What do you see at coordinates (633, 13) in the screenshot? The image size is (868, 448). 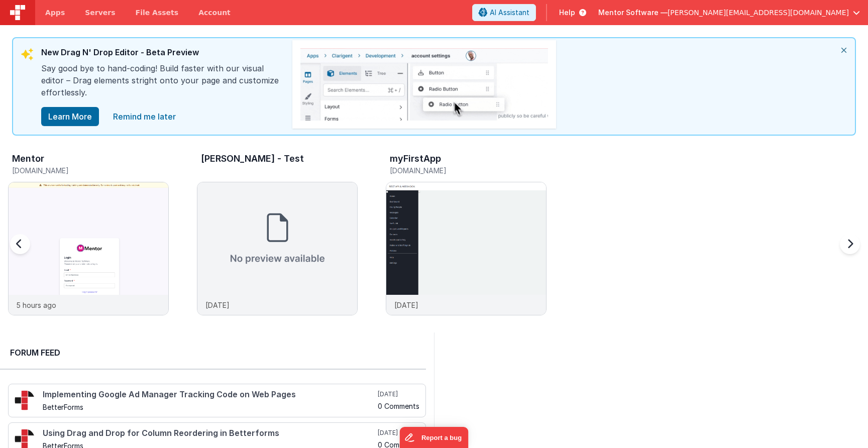 I see `span: Mentor Software —` at bounding box center [633, 13].